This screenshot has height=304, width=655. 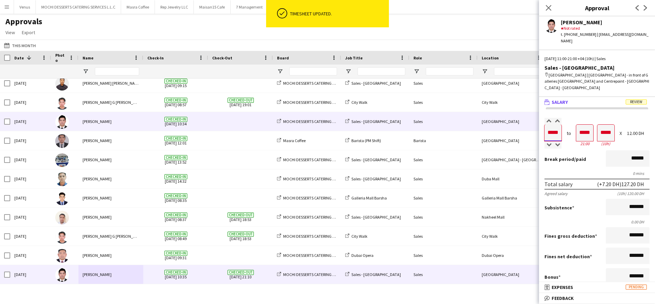 What do you see at coordinates (363, 140) in the screenshot?
I see `a: Barista (PM Shift)` at bounding box center [363, 140].